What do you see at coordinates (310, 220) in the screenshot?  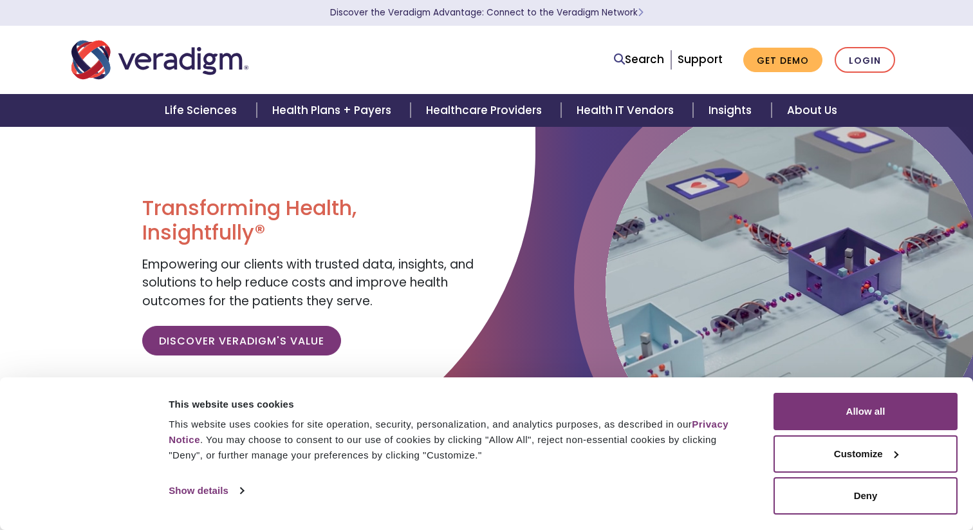 I see `h1: Transforming Health, Insightfully®` at bounding box center [310, 220].